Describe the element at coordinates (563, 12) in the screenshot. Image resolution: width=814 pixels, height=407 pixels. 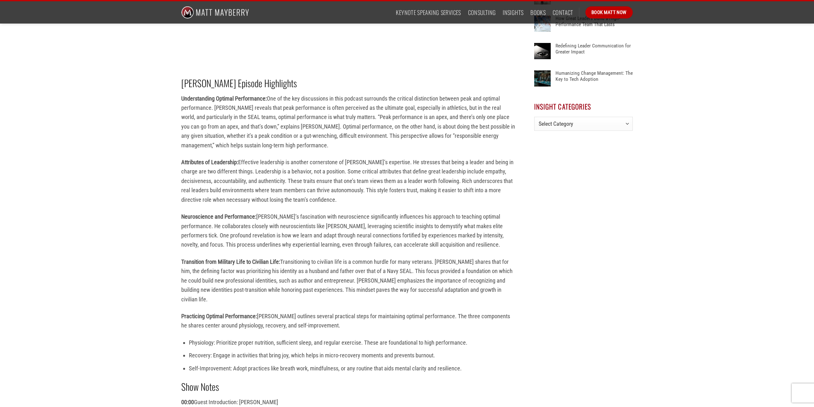
I see `a: Contact` at that location.